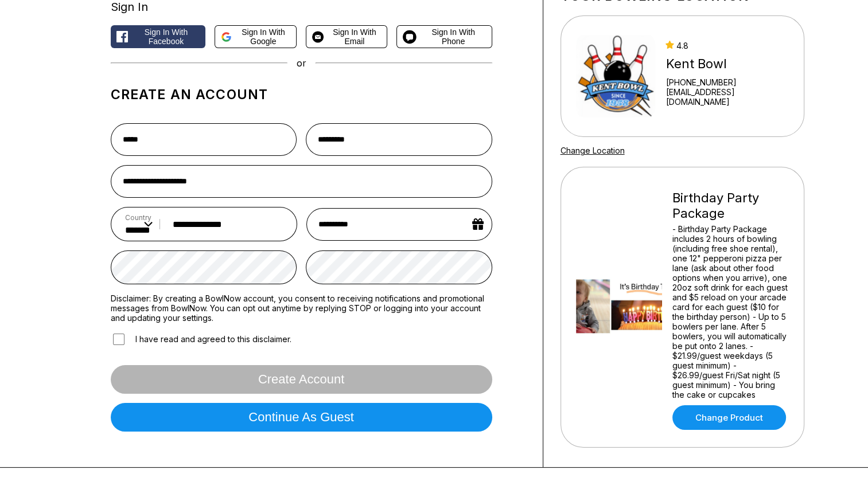 Image resolution: width=868 pixels, height=478 pixels. I want to click on div: - Birthday Party Package includes 2 hours of bowling (including free shoe rental), one 12" pepper..., so click(730, 311).